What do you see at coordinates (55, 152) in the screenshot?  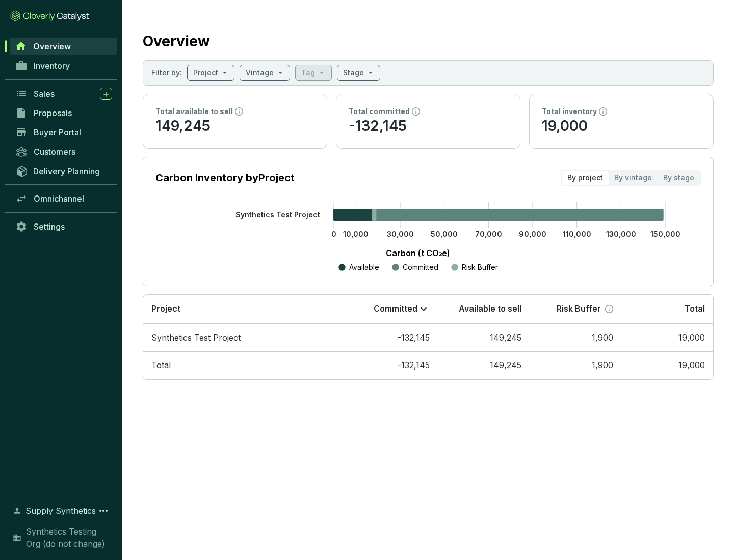 I see `span: Customers` at bounding box center [55, 152].